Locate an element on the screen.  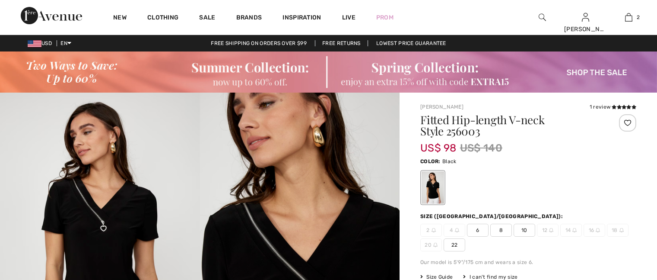
a: Sale is located at coordinates (207, 18).